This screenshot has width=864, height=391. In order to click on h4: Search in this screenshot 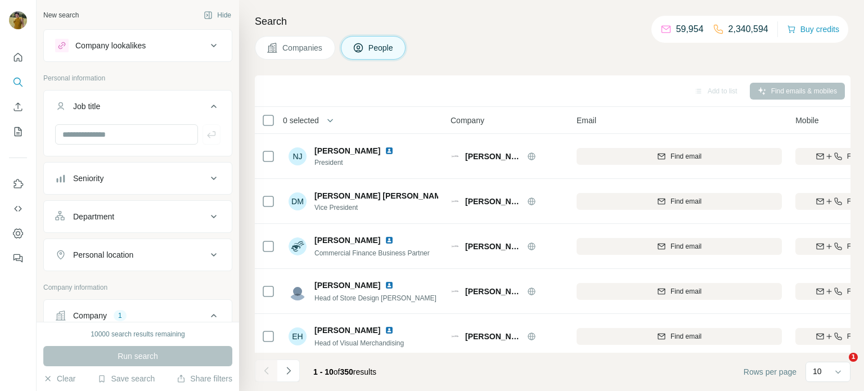, I will do `click(552, 21)`.